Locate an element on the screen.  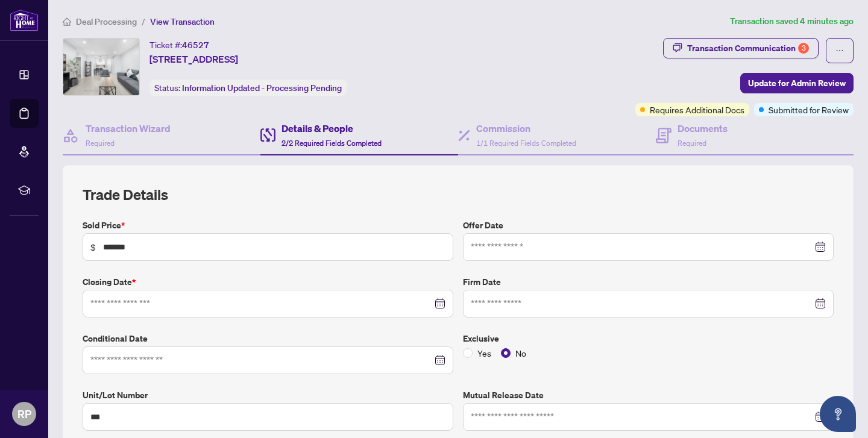
span: Deal Processing is located at coordinates (106, 22).